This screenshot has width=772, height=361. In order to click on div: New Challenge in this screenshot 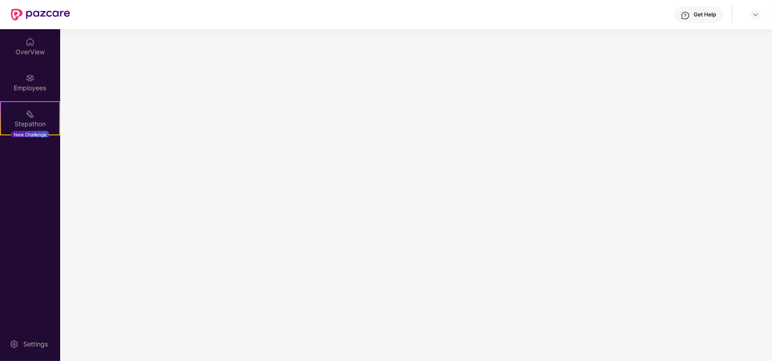, I will do `click(30, 134)`.